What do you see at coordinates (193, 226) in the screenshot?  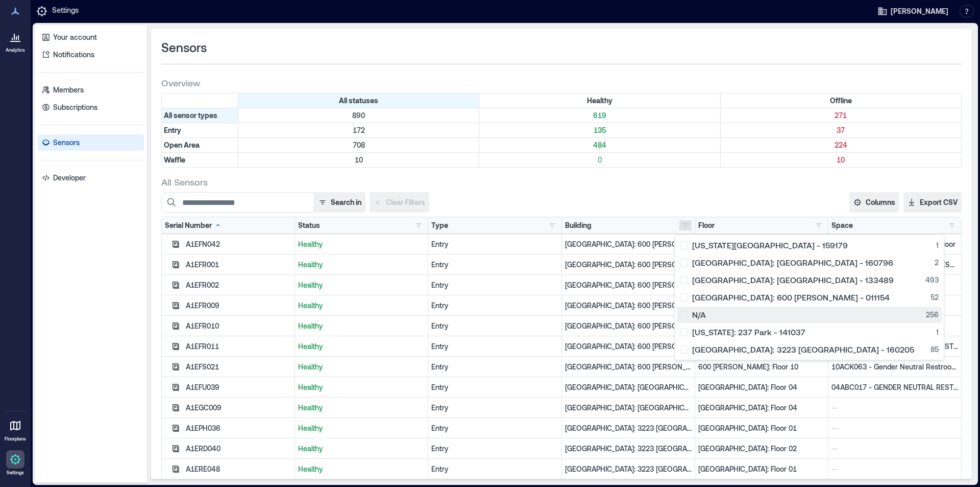 I see `div: Serial Number` at bounding box center [193, 226].